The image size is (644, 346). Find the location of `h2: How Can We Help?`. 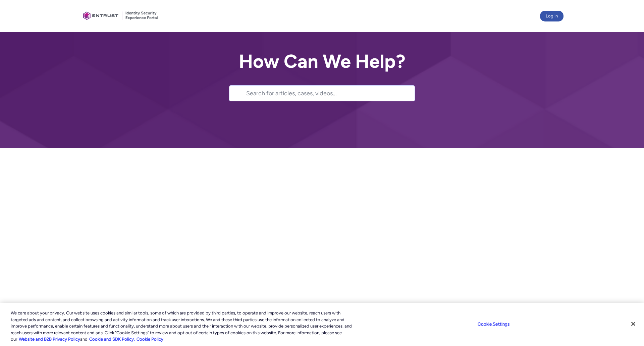

h2: How Can We Help? is located at coordinates (322, 61).